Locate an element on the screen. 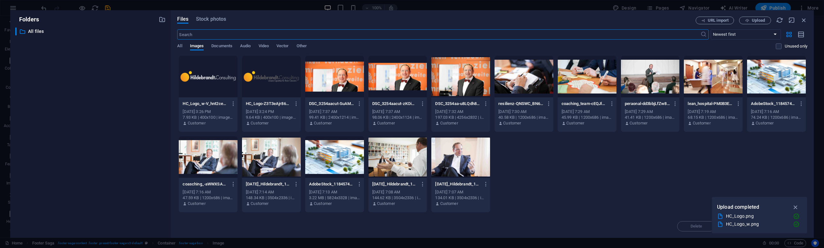  i: Minimize is located at coordinates (792, 20).